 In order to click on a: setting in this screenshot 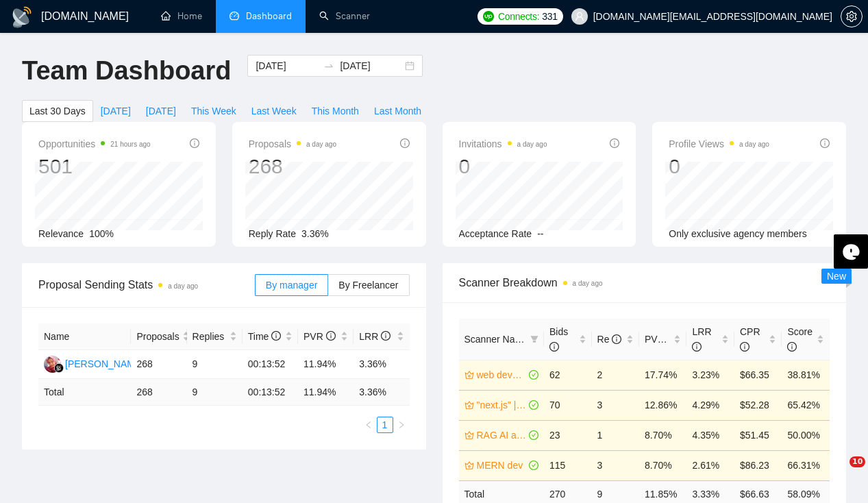, I will do `click(851, 17)`.